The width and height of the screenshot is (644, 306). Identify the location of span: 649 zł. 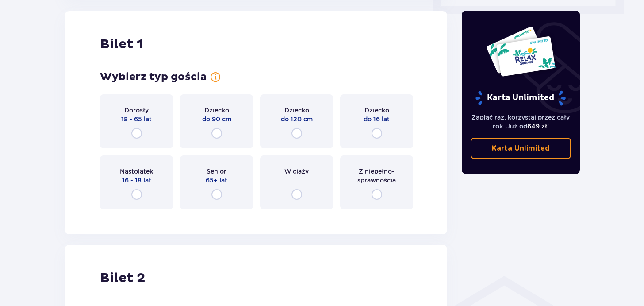
(537, 127).